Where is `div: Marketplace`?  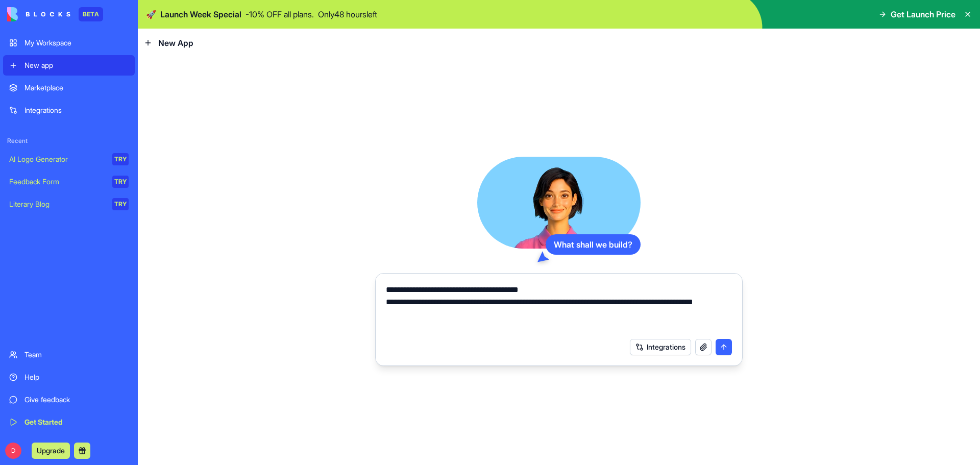
div: Marketplace is located at coordinates (77, 88).